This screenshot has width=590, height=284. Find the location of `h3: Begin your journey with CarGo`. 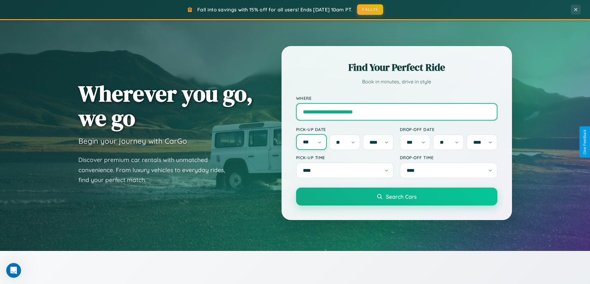

h3: Begin your journey with CarGo is located at coordinates (132, 141).